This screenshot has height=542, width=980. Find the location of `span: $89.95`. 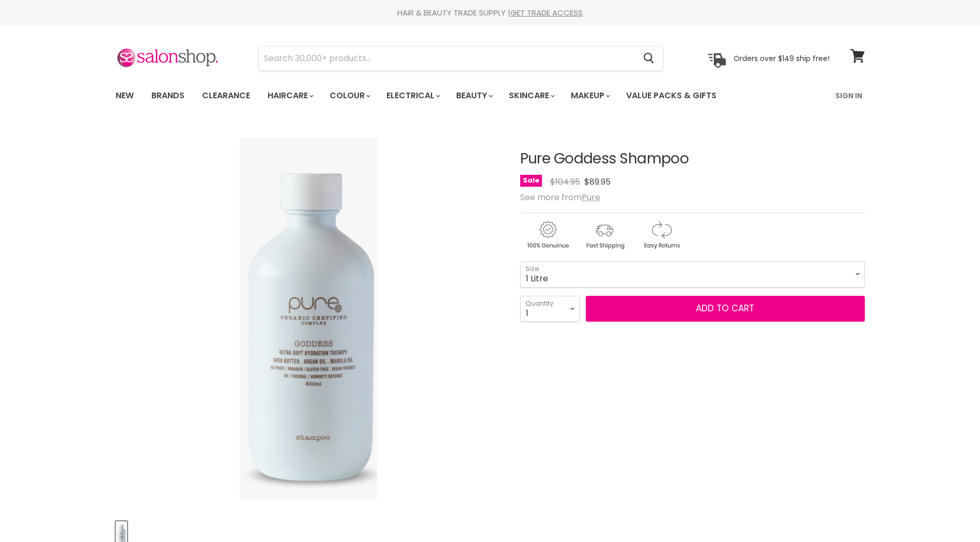

span: $89.95 is located at coordinates (597, 181).